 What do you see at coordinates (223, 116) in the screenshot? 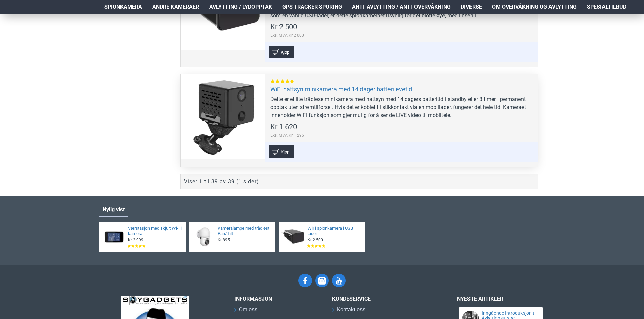
I see `a: WiFi nattsyn minikamera med 14 dager batterilevetid WiFi nattsyn minikamera med 14 dager batteril...` at bounding box center [223, 116].